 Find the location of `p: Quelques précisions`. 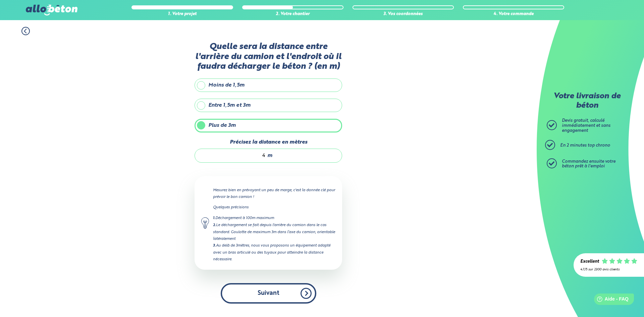

p: Quelques précisions is located at coordinates (274, 208).